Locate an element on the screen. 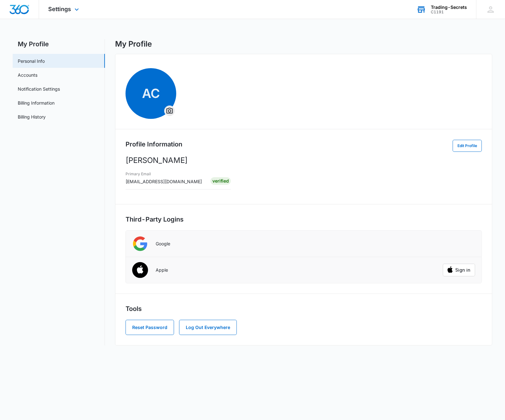 Image resolution: width=505 pixels, height=420 pixels. button: Log Out Everywhere is located at coordinates (208, 327).